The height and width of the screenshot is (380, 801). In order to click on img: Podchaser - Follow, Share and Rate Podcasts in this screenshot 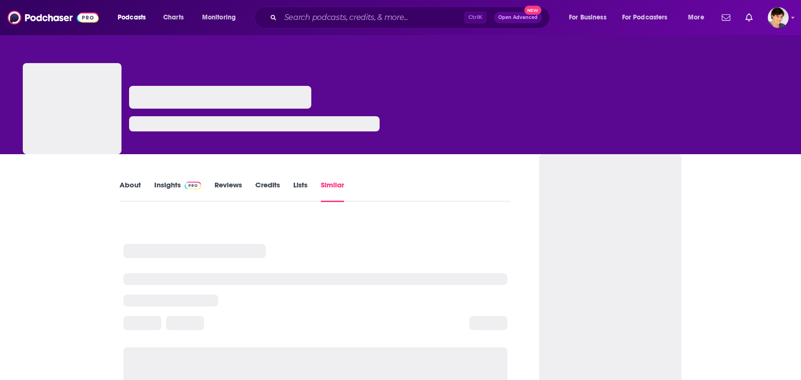, I will do `click(53, 18)`.